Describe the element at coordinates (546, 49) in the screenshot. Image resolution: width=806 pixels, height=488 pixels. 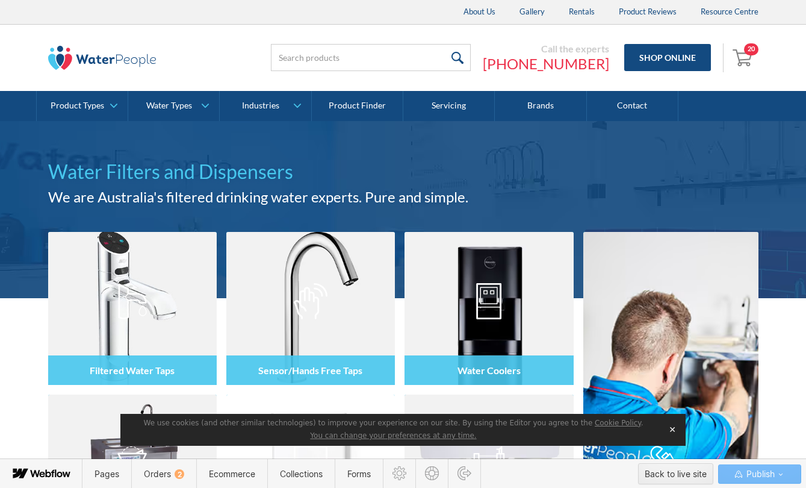
I see `div: Call the experts` at that location.